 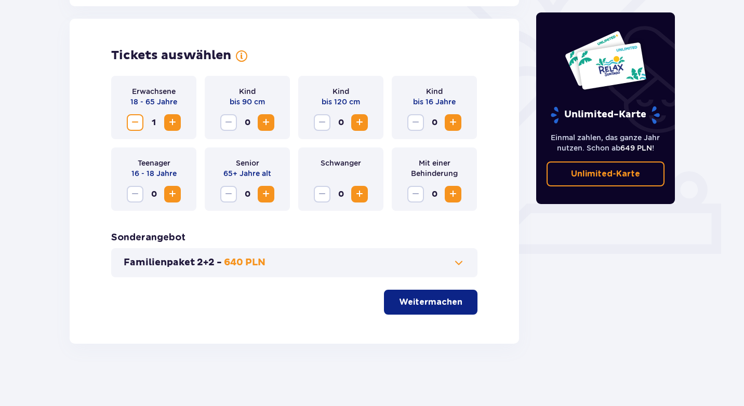 What do you see at coordinates (154, 102) in the screenshot?
I see `font: 18 - 65 Jahre` at bounding box center [154, 102].